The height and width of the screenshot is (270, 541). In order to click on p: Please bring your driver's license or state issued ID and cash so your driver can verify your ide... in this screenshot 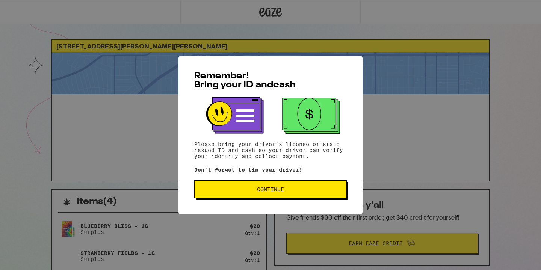, I will do `click(271, 150)`.